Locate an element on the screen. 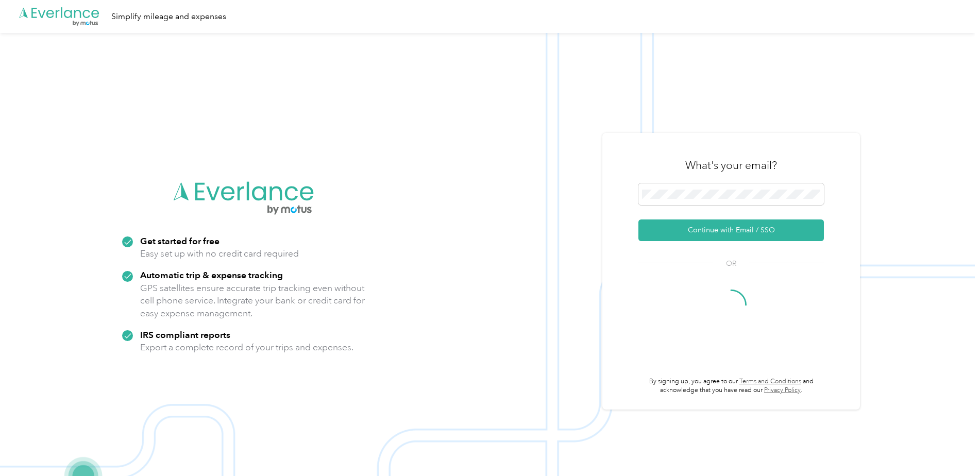 Image resolution: width=980 pixels, height=476 pixels. p: Export a complete record of your trips and expenses. is located at coordinates (246, 348).